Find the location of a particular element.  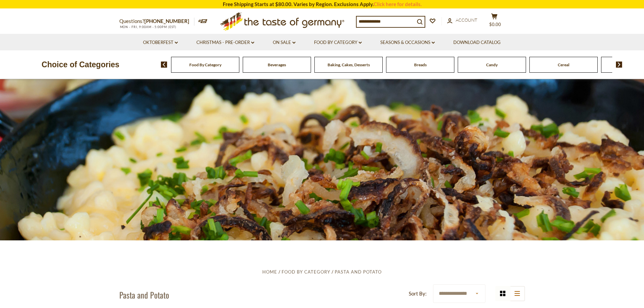

span: Account is located at coordinates (467, 20).